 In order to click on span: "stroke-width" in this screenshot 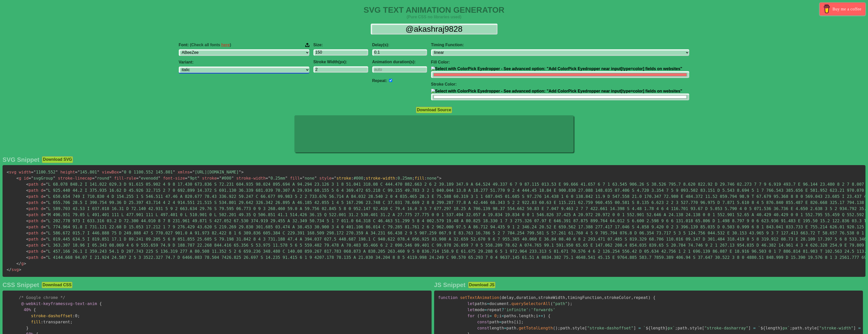, I will do `click(836, 328)`.